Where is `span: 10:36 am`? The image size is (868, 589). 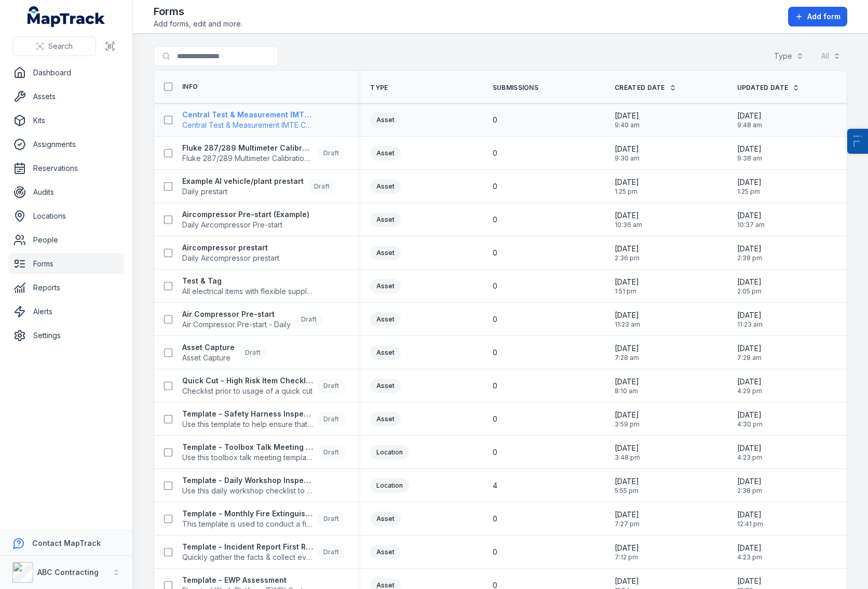 span: 10:36 am is located at coordinates (628, 225).